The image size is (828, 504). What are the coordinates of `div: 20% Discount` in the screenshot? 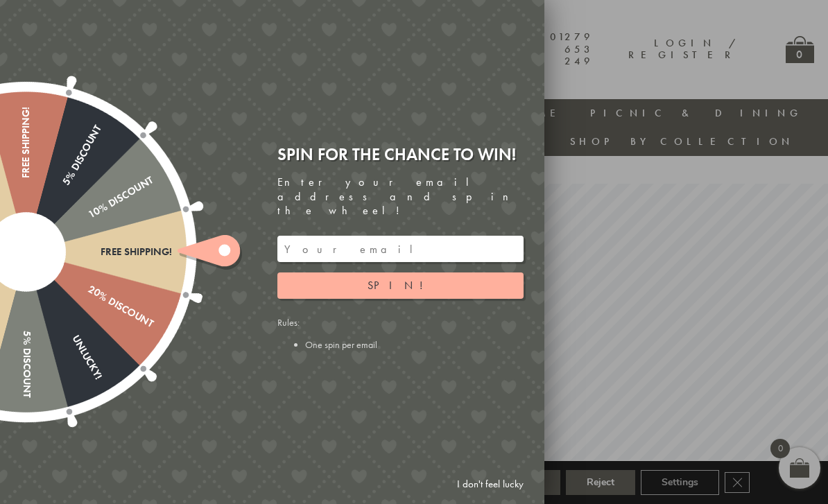 It's located at (89, 289).